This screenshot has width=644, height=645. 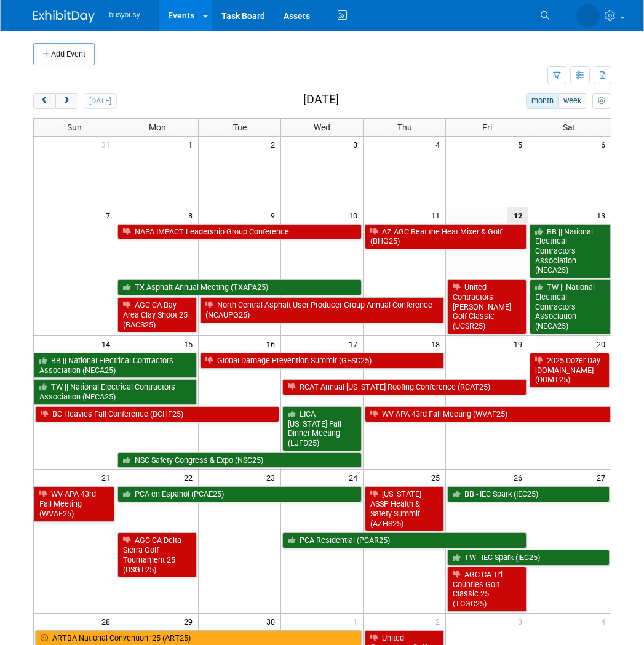 I want to click on span: Mon, so click(x=157, y=127).